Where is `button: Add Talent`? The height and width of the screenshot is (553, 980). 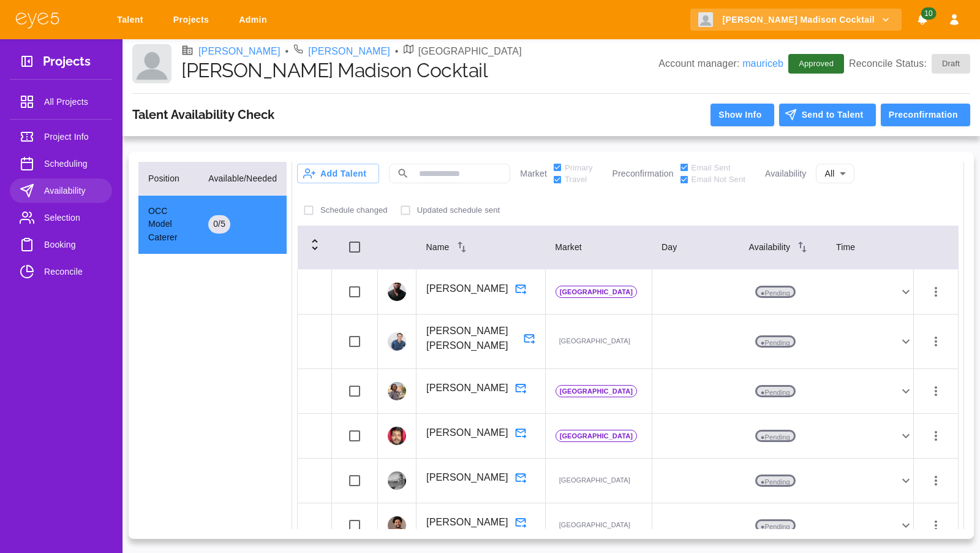 button: Add Talent is located at coordinates (338, 174).